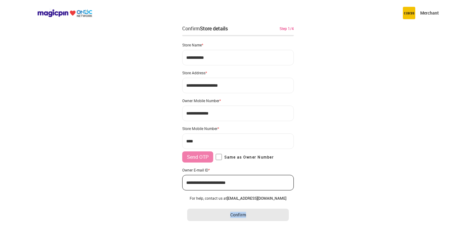  Describe the element at coordinates (409, 13) in the screenshot. I see `img: circus.b677b59b.png` at that location.